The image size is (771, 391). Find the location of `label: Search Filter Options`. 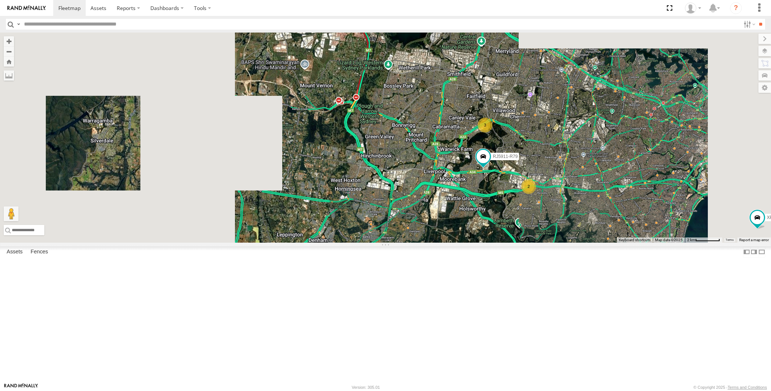

label: Search Filter Options is located at coordinates (749, 24).